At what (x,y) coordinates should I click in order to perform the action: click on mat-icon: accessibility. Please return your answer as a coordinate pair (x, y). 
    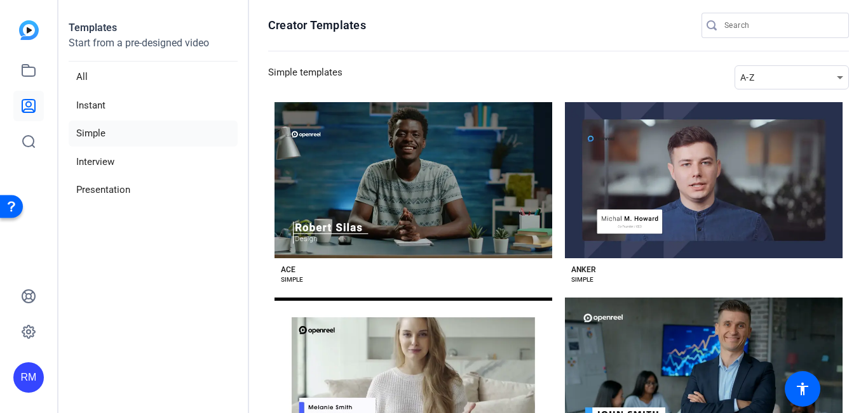
    Looking at the image, I should click on (802, 389).